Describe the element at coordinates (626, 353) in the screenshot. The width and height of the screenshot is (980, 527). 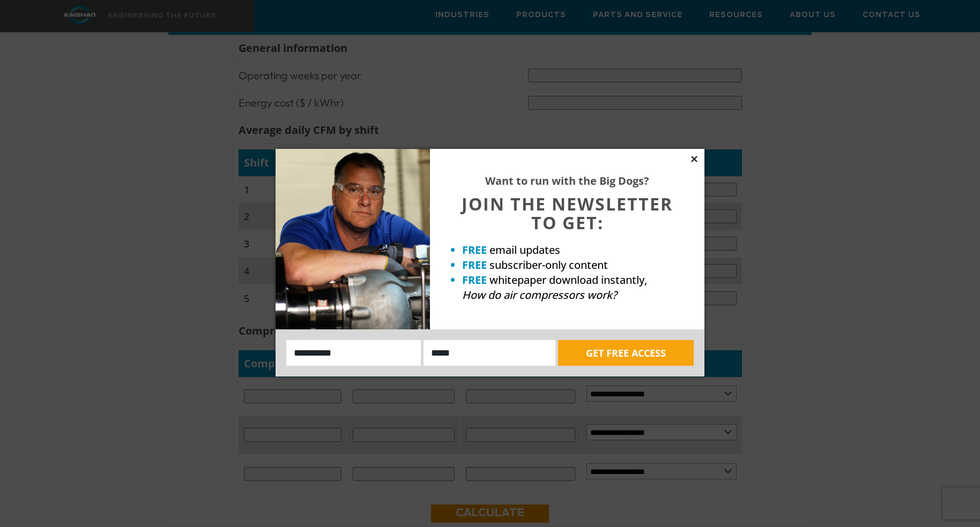
I see `button: GET FREE ACCESS` at that location.